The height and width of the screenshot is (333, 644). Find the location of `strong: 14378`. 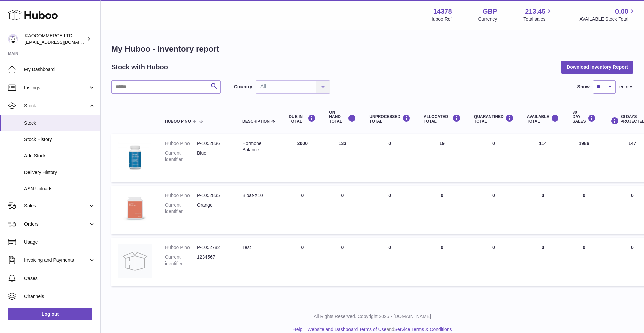

strong: 14378 is located at coordinates (443, 12).